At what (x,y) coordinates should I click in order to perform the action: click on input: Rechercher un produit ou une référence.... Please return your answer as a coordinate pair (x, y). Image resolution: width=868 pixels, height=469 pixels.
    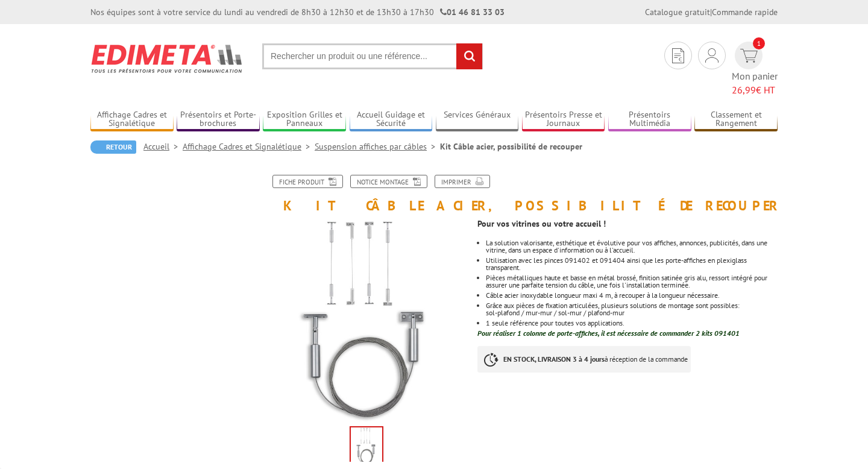
    Looking at the image, I should click on (372, 56).